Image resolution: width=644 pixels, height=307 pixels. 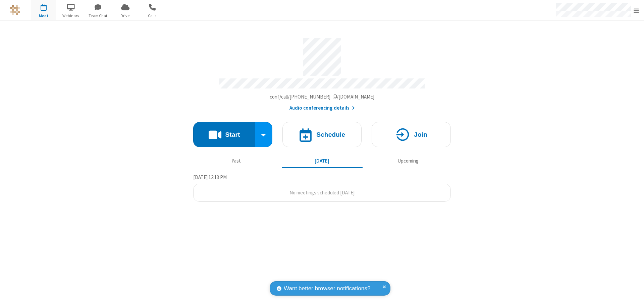 I want to click on button: Start, so click(x=224, y=134).